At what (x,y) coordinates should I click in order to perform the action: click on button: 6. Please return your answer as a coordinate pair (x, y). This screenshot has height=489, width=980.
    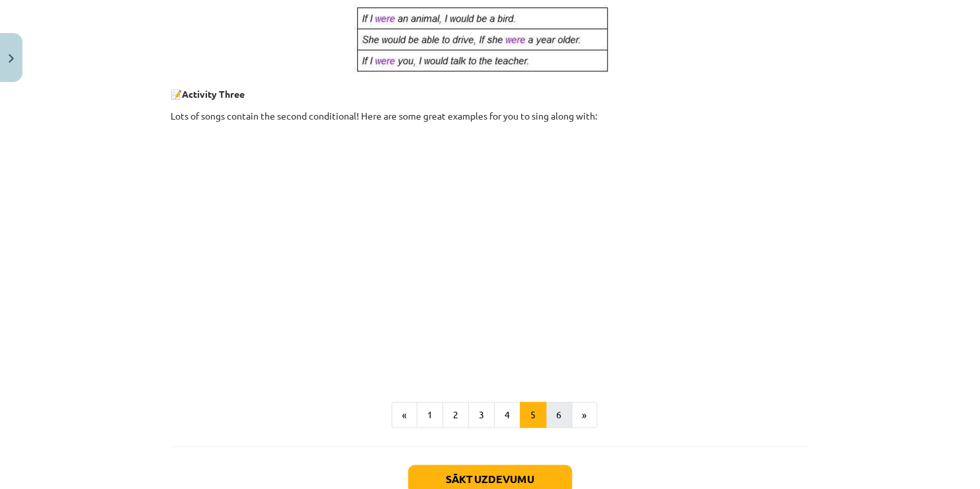
    Looking at the image, I should click on (559, 415).